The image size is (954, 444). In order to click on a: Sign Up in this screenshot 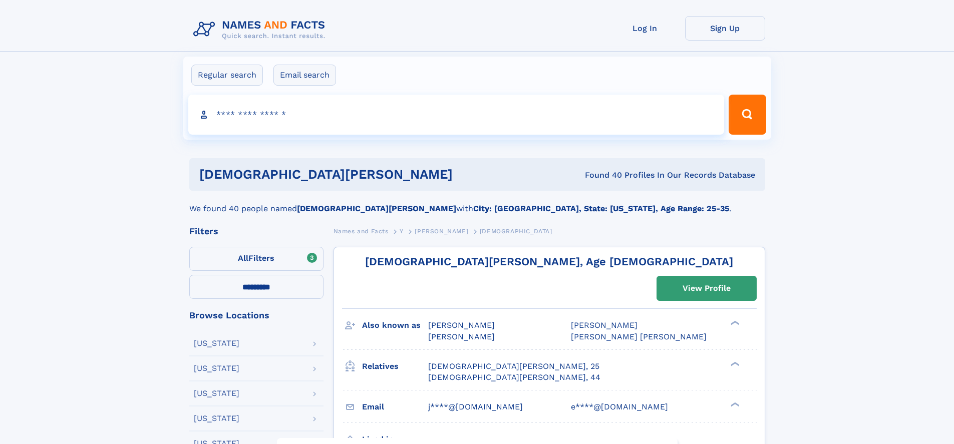, I will do `click(725, 28)`.